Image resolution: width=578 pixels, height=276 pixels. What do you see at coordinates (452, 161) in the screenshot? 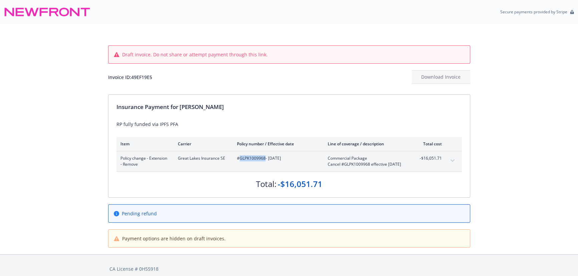
I see `button: expand content` at bounding box center [452, 161].